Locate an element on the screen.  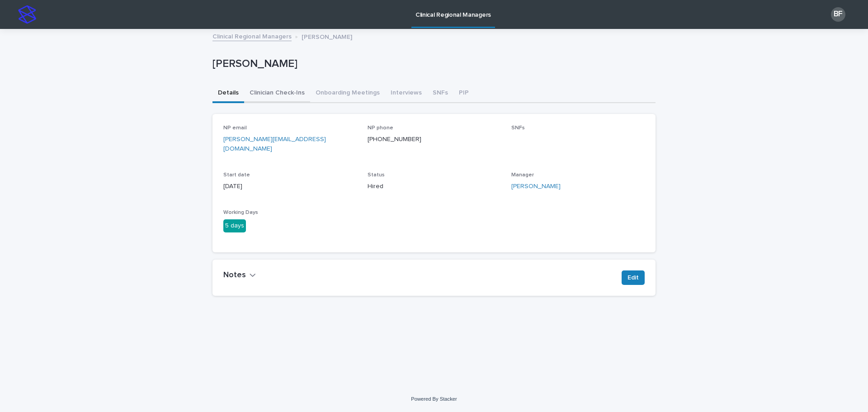
span: Status is located at coordinates (376, 175).